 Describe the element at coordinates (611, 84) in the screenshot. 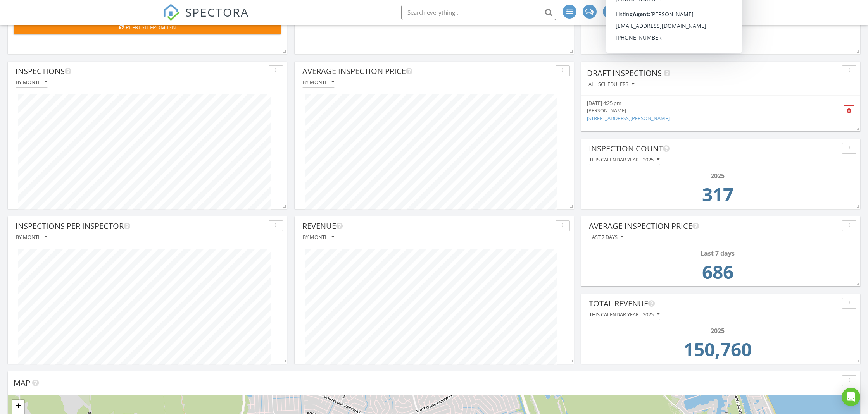

I see `div: All schedulers` at that location.